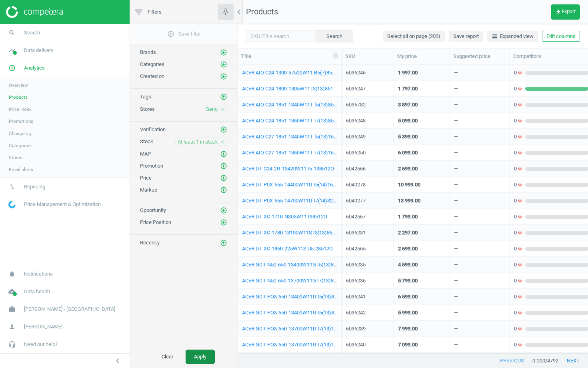 The height and width of the screenshot is (368, 588). Describe the element at coordinates (34, 187) in the screenshot. I see `span: Repricing` at that location.